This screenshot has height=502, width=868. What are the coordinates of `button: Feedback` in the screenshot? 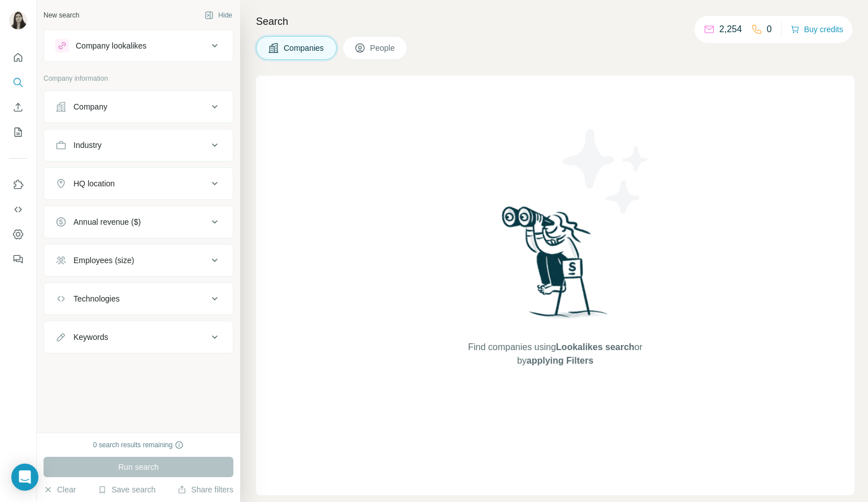 It's located at (18, 259).